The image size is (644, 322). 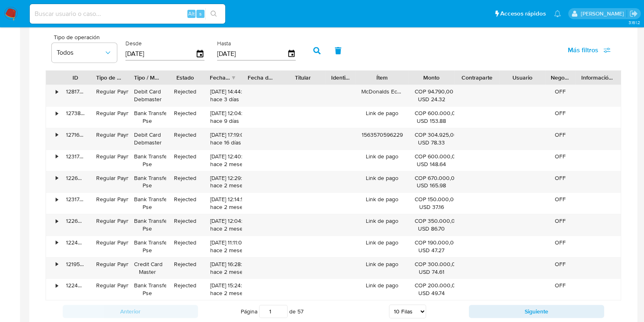 What do you see at coordinates (603, 13) in the screenshot?
I see `p: marcela.perdomo@mercadolibre.com.co` at bounding box center [603, 13].